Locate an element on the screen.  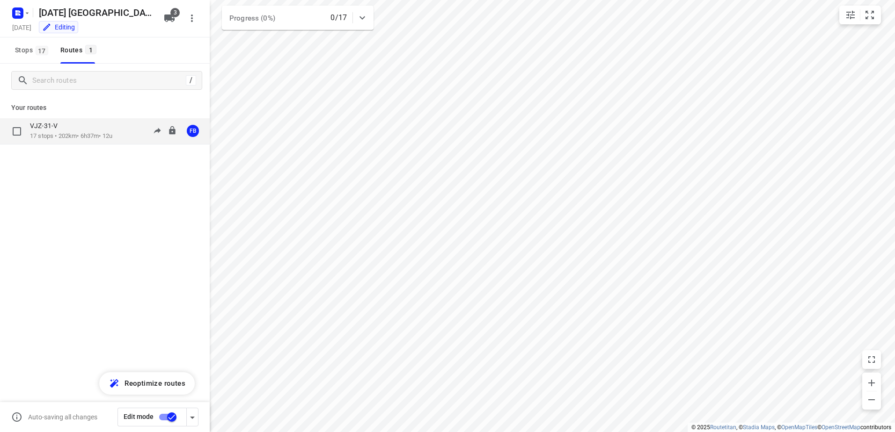
p: VJZ-31-V is located at coordinates (46, 126).